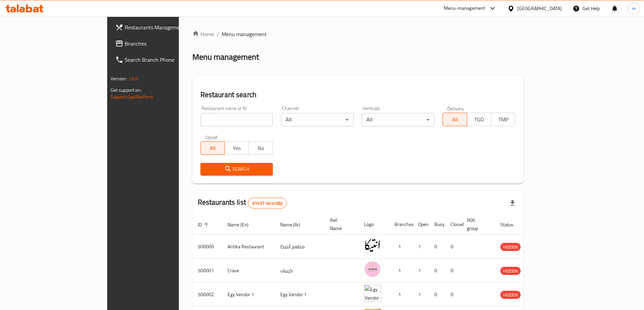 The height and width of the screenshot is (310, 644). I want to click on a: Restaurants Management, so click(162, 27).